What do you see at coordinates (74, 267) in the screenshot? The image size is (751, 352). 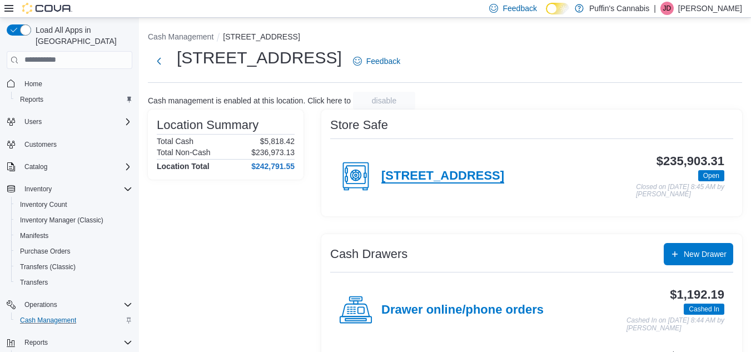 I see `button: Transfers (Classic)` at bounding box center [74, 267].